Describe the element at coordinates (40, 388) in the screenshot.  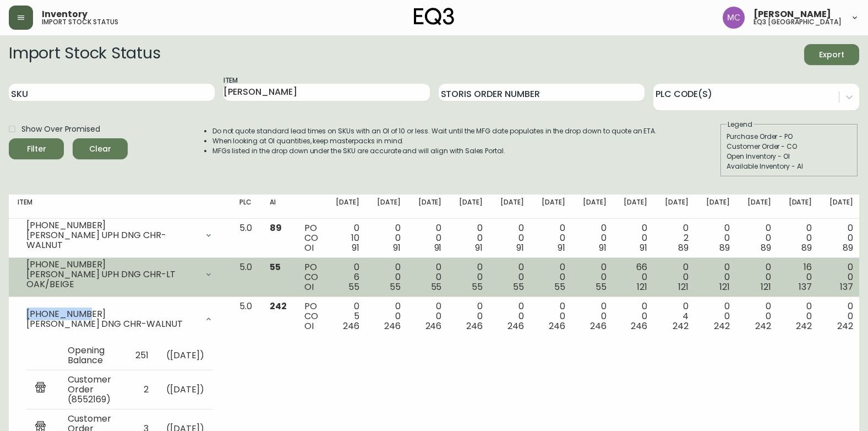
I see `img: retail_report.svg` at that location.